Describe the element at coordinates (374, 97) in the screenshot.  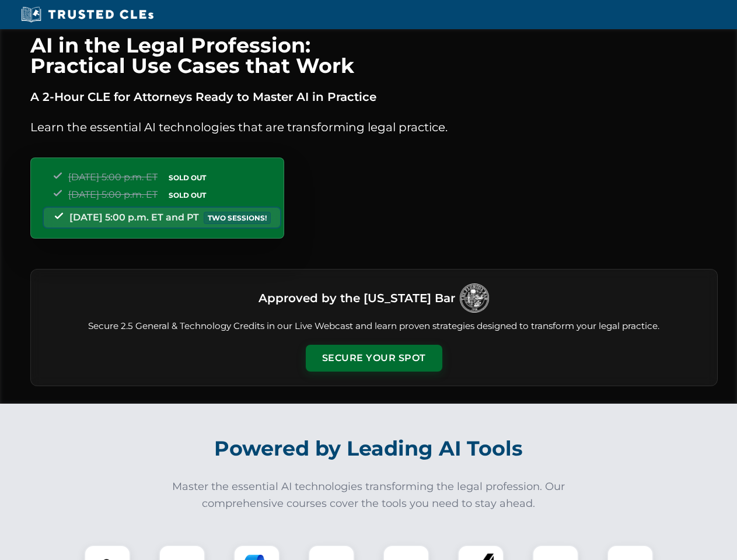
I see `p: A 2-Hour CLE for Attorneys Ready to Master AI in Practice` at that location.